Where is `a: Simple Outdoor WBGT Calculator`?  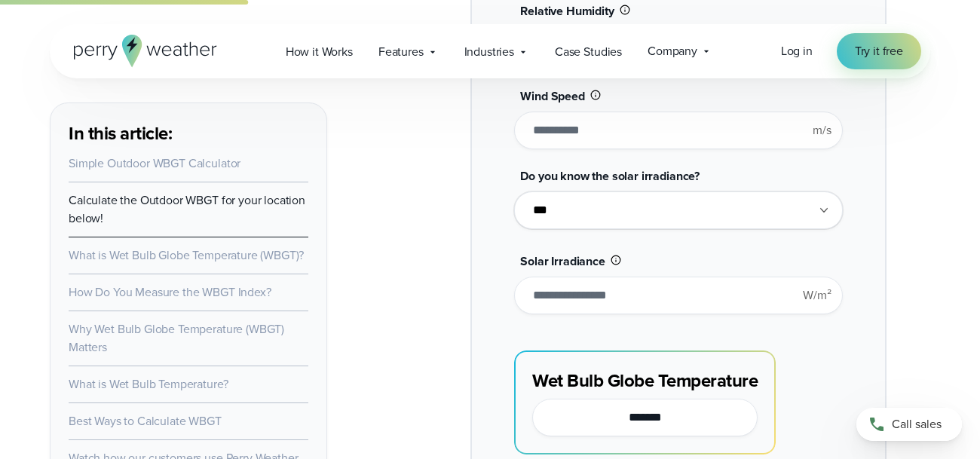 a: Simple Outdoor WBGT Calculator is located at coordinates (154, 163).